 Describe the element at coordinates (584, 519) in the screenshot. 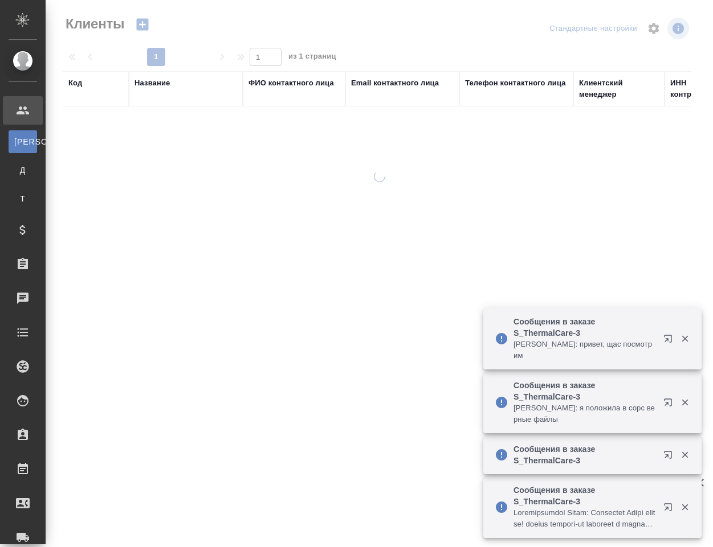

I see `p: Loremipsumdol Sitam: Consectet Adipi elitse! doeius tempori-ut laboreet d magnaal enima, minimv q...` at that location.